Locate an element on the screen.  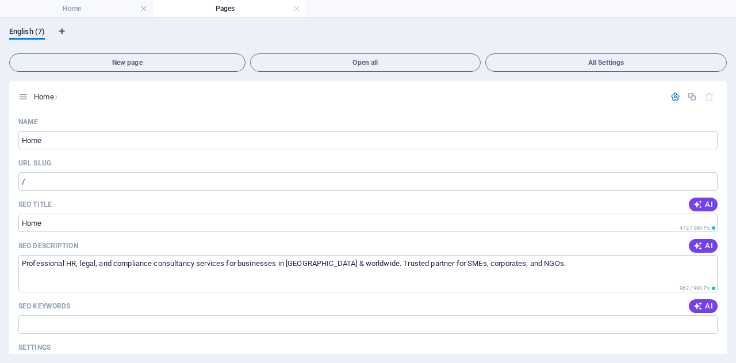
div: Language Tabs is located at coordinates (368, 38).